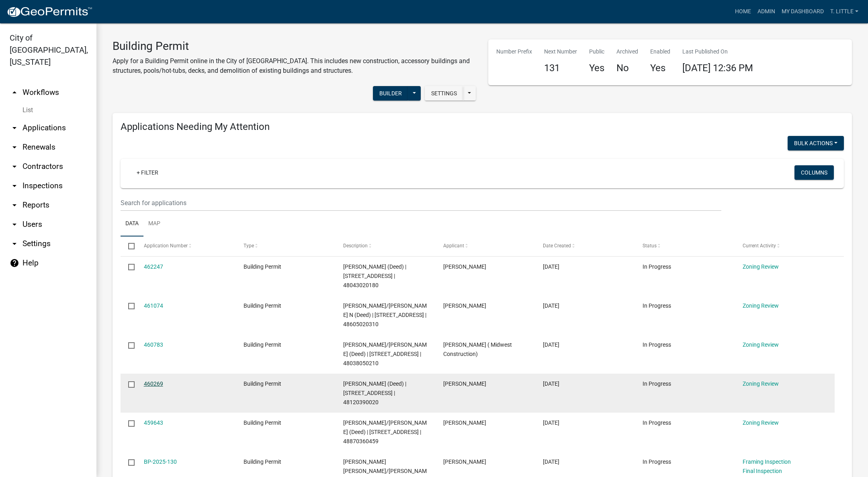 The height and width of the screenshot is (477, 868). What do you see at coordinates (551, 267) in the screenshot?
I see `span: 08/11/2025` at bounding box center [551, 267].